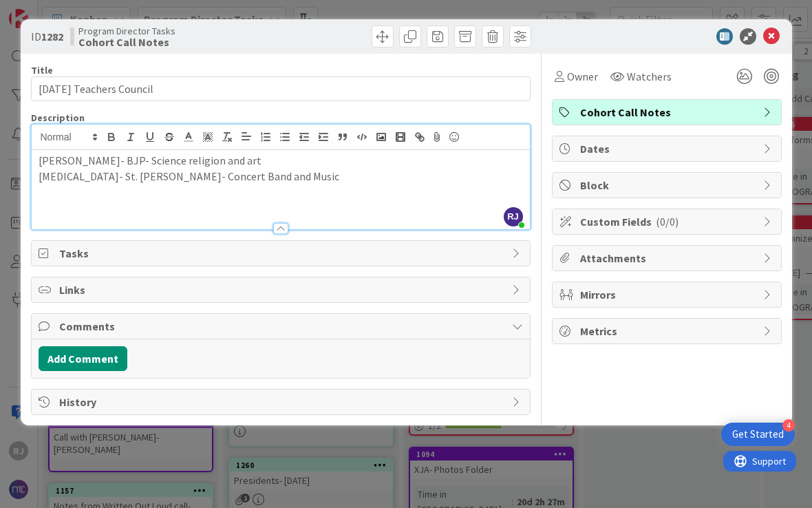 The image size is (812, 508). Describe the element at coordinates (282, 290) in the screenshot. I see `span: Links` at that location.